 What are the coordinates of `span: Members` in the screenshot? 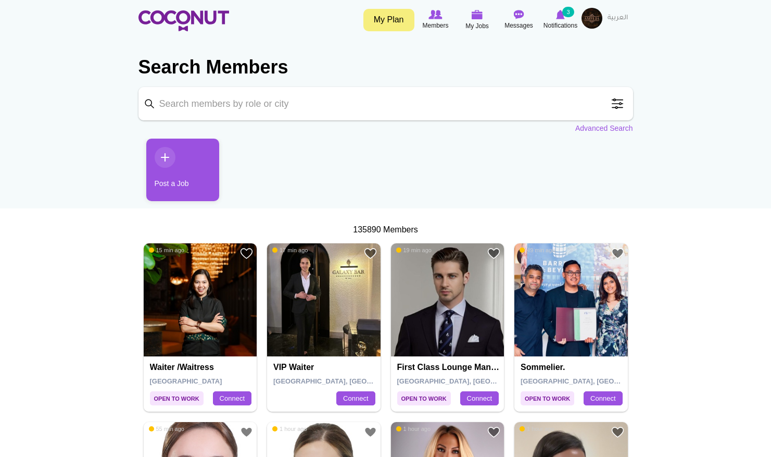 It's located at (435, 26).